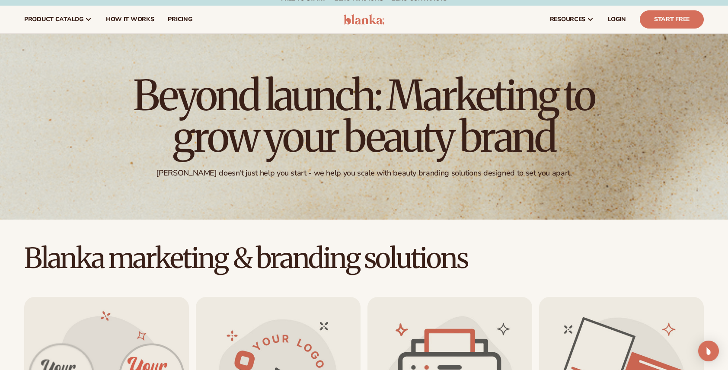  What do you see at coordinates (364, 19) in the screenshot?
I see `a: logo` at bounding box center [364, 19].